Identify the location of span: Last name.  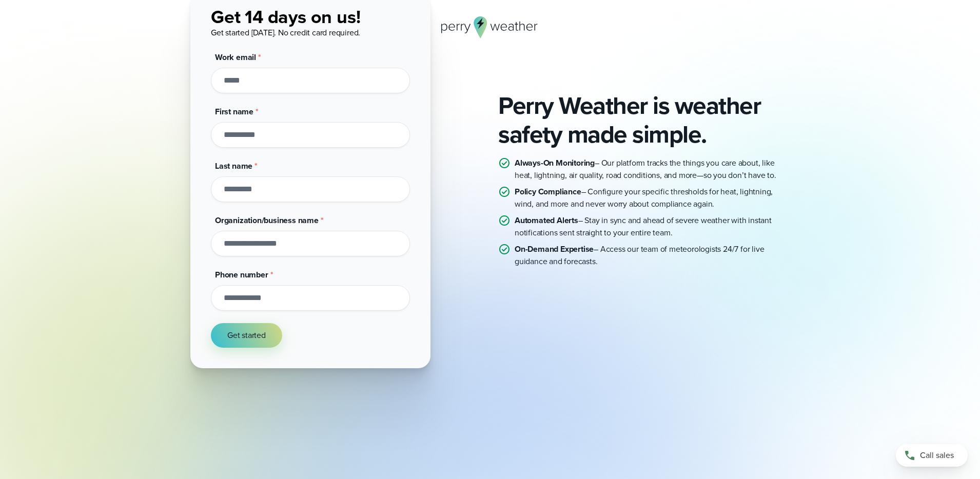
(233, 165).